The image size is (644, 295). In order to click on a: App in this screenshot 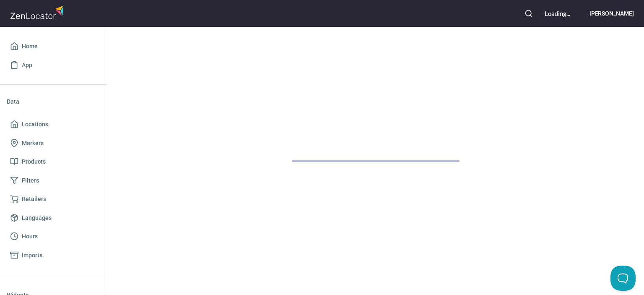, I will do `click(53, 65)`.